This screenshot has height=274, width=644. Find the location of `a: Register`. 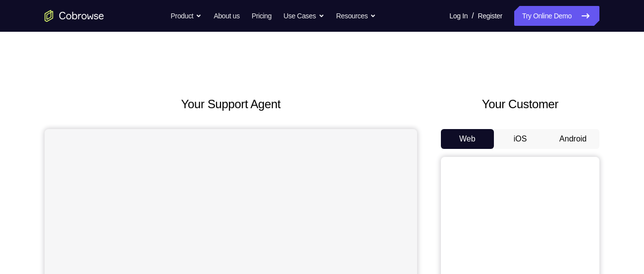

a: Register is located at coordinates (490, 16).